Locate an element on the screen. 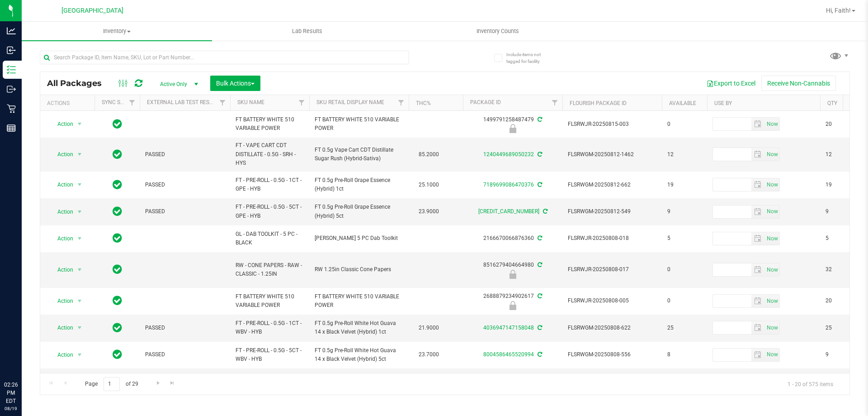 The width and height of the screenshot is (868, 416). span: FLSRWGM-20250808-556 is located at coordinates (612, 355).